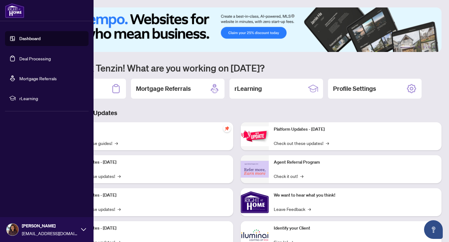  What do you see at coordinates (52, 98) in the screenshot?
I see `span: rLearning` at bounding box center [52, 98].